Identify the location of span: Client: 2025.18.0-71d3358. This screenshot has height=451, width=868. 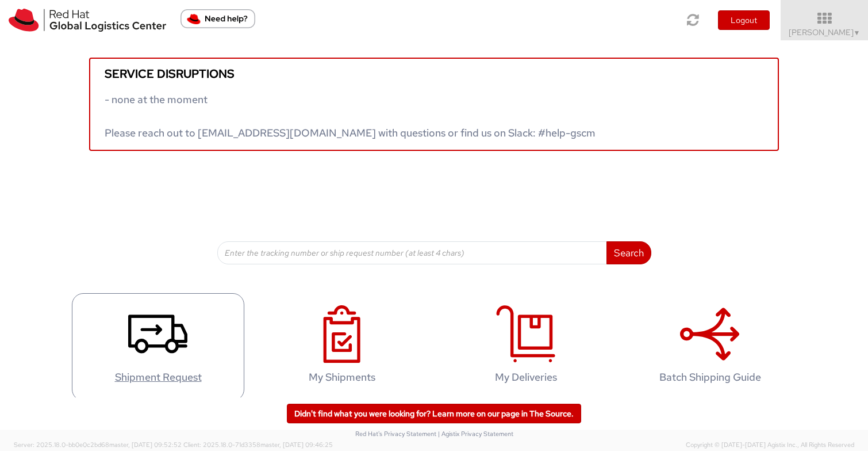
(258, 445).